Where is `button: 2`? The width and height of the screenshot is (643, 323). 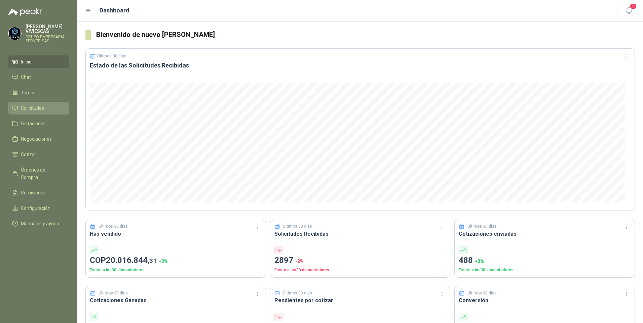
button: 2 is located at coordinates (629, 11).